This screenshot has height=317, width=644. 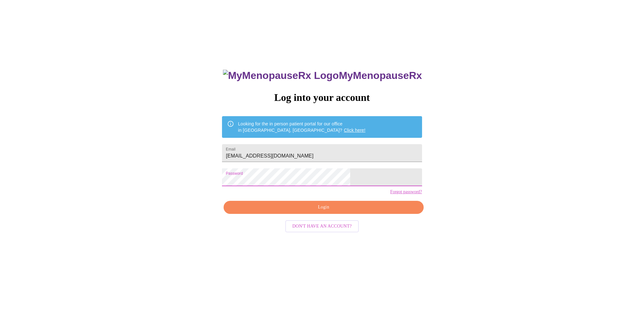 I want to click on h3: MyMenopauseRx, so click(x=323, y=76).